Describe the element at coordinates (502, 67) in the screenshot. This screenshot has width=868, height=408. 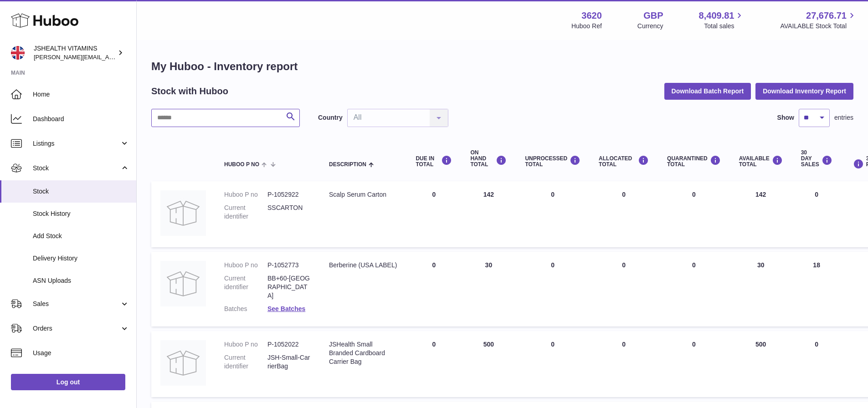
I see `h1: My Huboo - Inventory report` at that location.